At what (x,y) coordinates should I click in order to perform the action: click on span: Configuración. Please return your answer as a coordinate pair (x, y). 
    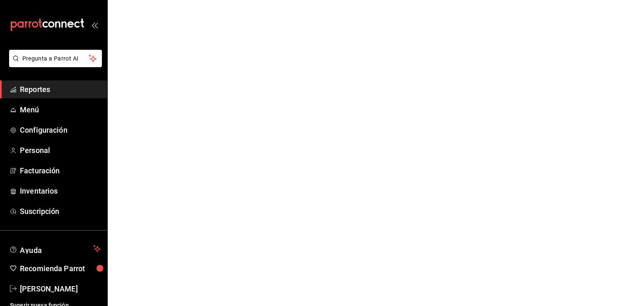
    Looking at the image, I should click on (60, 130).